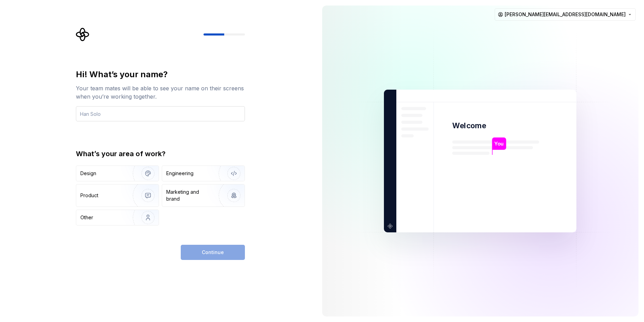  Describe the element at coordinates (160, 114) in the screenshot. I see `input: Han Solo` at that location.